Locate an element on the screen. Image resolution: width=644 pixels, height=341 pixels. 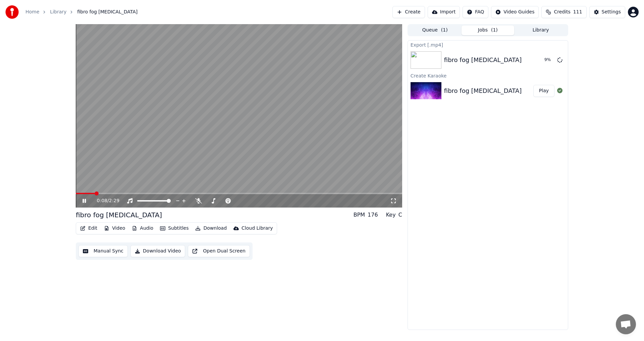
button: Play is located at coordinates (544, 91).